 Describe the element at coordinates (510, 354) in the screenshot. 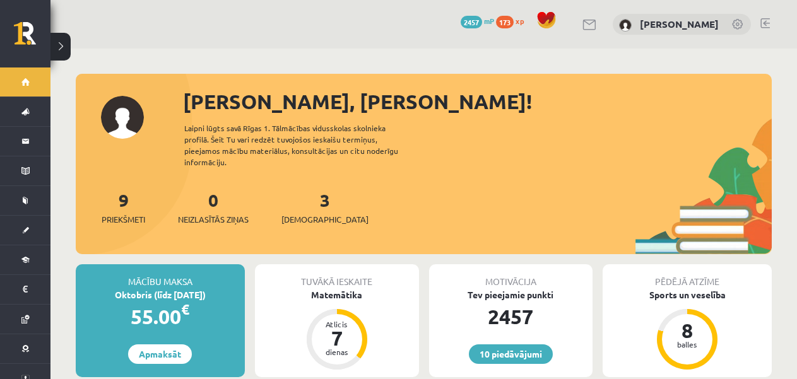

I see `a: 10 piedāvājumi` at that location.